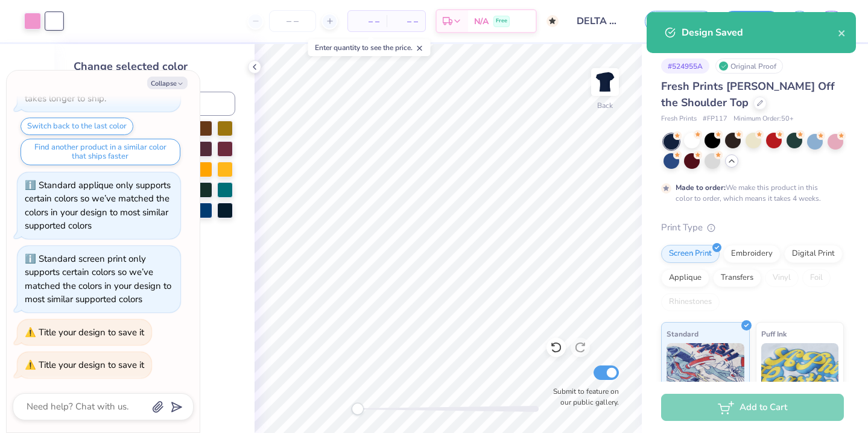  What do you see at coordinates (750, 193) in the screenshot?
I see `div: We make this product in this color to order, which means it takes 4 weeks.` at bounding box center [750, 193].